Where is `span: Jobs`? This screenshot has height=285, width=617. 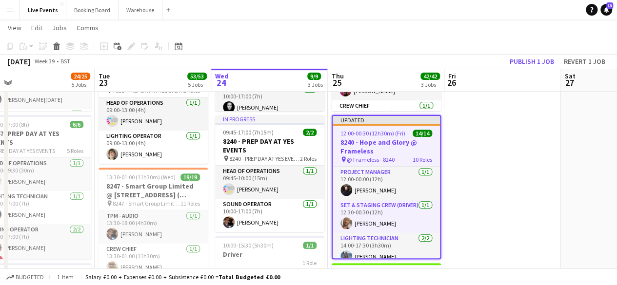 span: Jobs is located at coordinates (60, 28).